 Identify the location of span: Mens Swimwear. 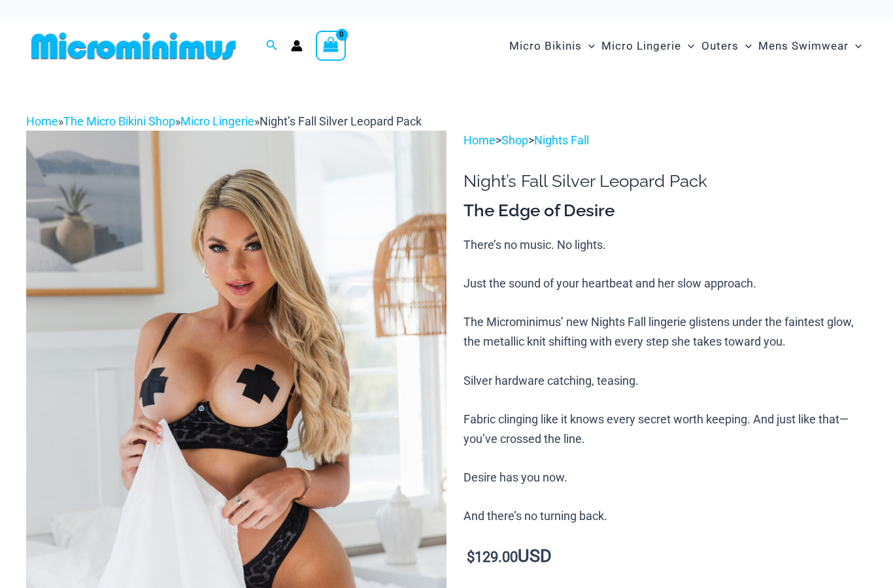
(803, 46).